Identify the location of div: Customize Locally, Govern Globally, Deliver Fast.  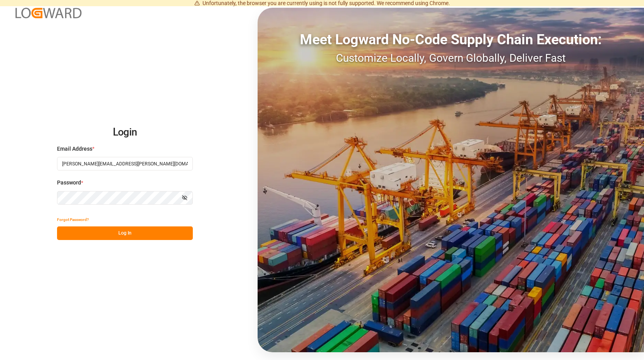
(451, 58).